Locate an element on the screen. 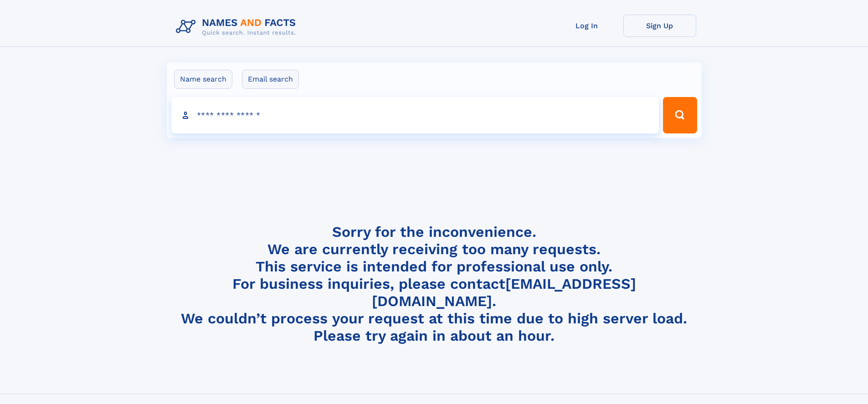 This screenshot has height=404, width=868. img: Logo Names and Facts is located at coordinates (238, 27).